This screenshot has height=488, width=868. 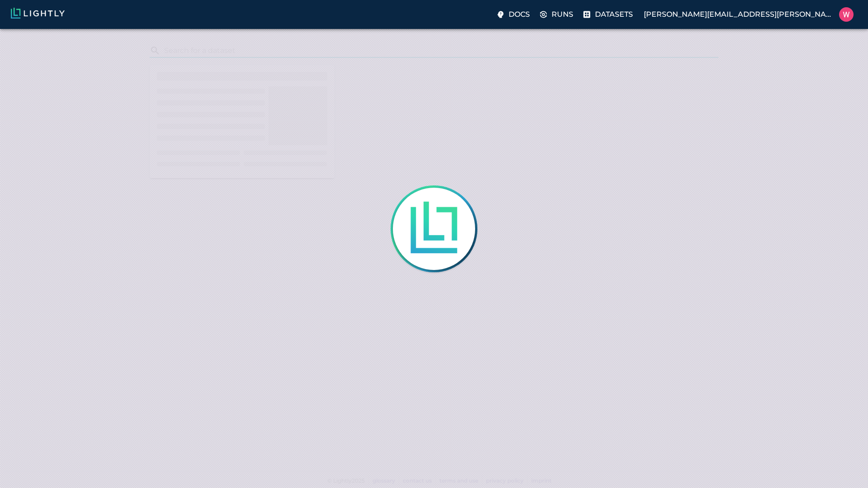 What do you see at coordinates (609, 15) in the screenshot?
I see `label: Datasets` at bounding box center [609, 15].